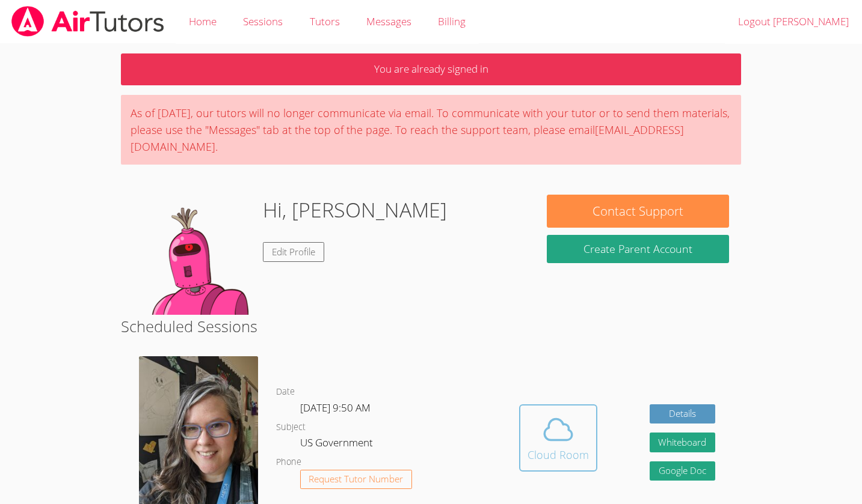 This screenshot has height=504, width=862. Describe the element at coordinates (431, 327) in the screenshot. I see `h2: Scheduled Sessions` at that location.